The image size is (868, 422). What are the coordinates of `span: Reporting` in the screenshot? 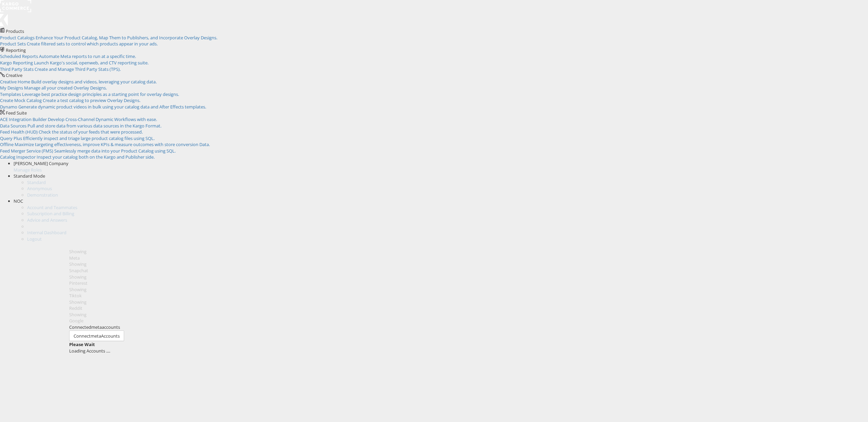 It's located at (16, 51).